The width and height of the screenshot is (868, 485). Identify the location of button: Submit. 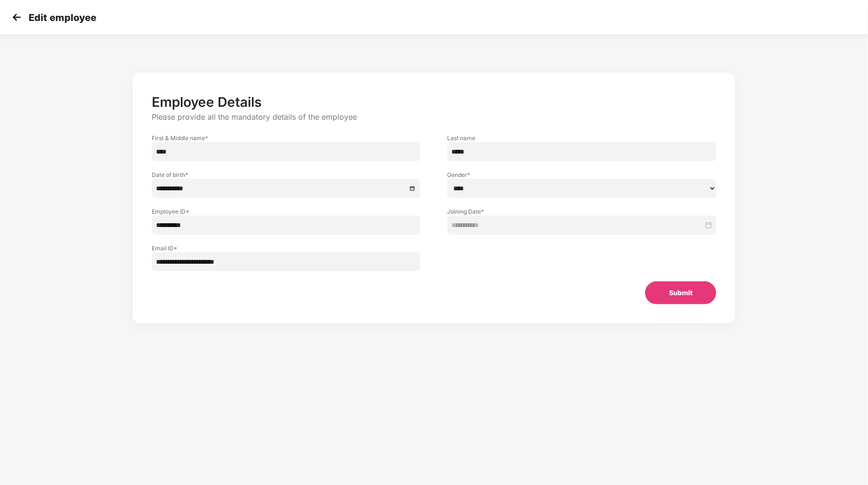
(680, 292).